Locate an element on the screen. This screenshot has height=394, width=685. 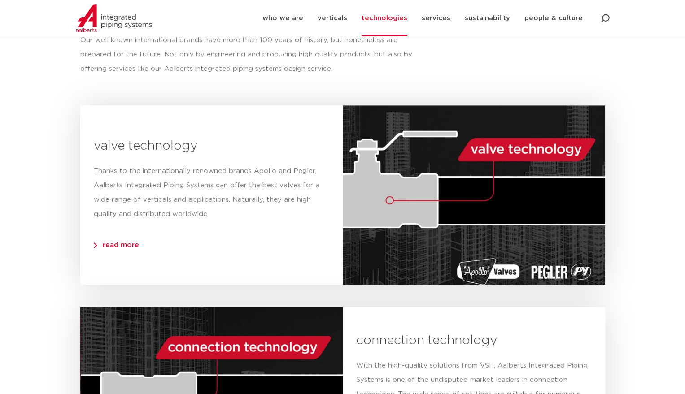
p: Our well known international brands have more then 100 years of history, but nonetheless are prep... is located at coordinates (251, 55).